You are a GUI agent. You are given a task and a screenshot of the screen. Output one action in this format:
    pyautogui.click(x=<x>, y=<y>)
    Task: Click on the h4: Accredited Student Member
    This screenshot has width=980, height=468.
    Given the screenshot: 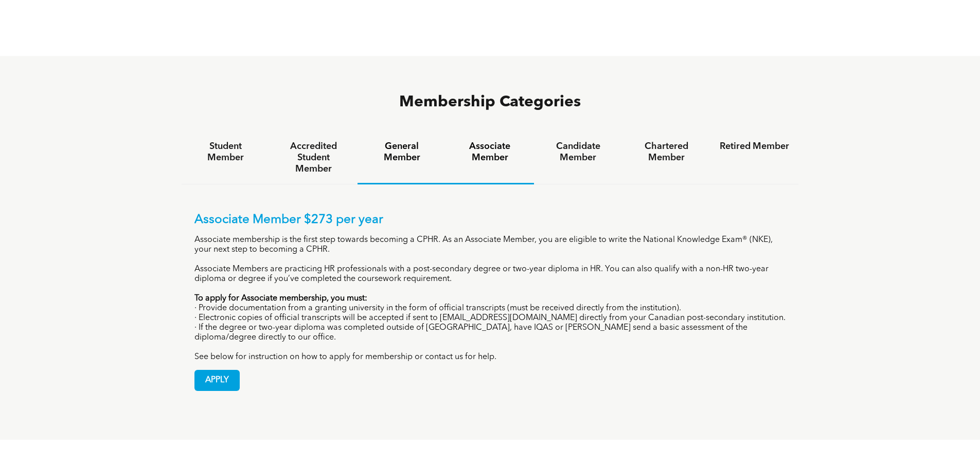 What is the action you would take?
    pyautogui.click(x=313, y=157)
    